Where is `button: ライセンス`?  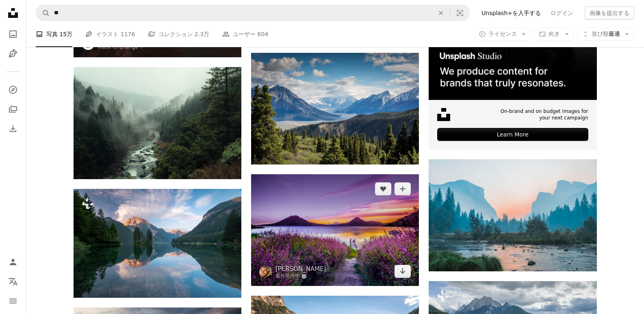 button: ライセンス is located at coordinates (503, 34).